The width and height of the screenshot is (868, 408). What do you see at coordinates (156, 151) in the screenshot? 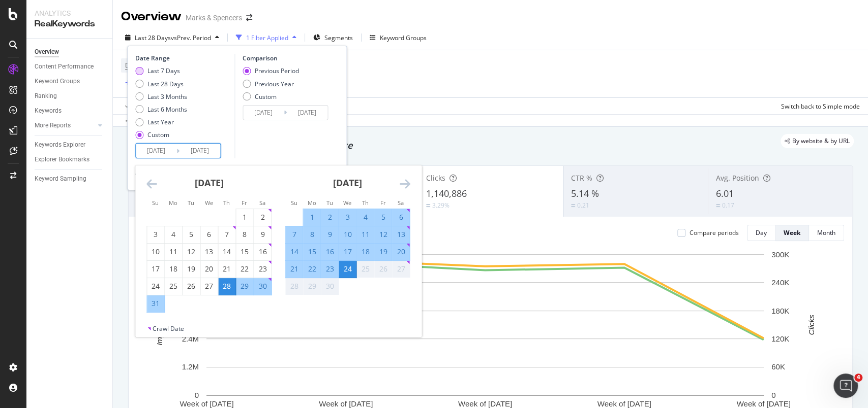
I see `input: Start Date` at bounding box center [156, 151].